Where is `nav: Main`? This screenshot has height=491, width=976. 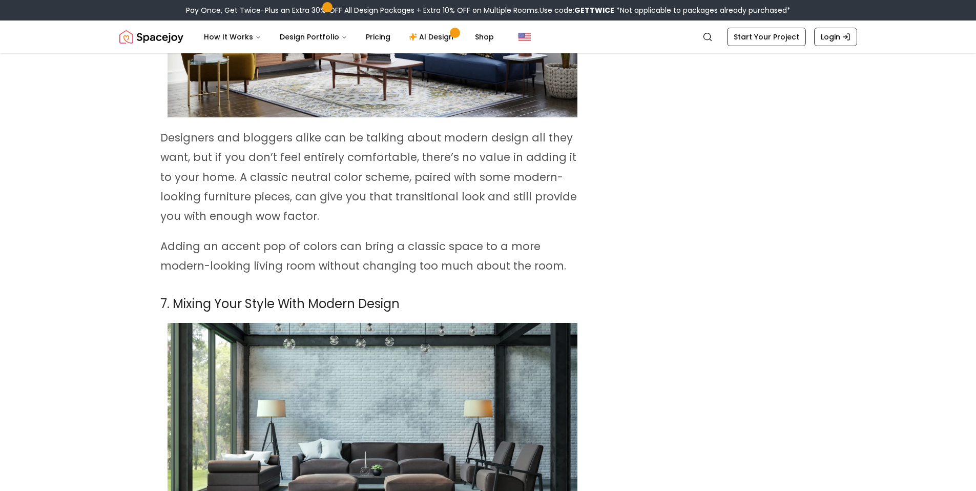
nav: Main is located at coordinates (349, 37).